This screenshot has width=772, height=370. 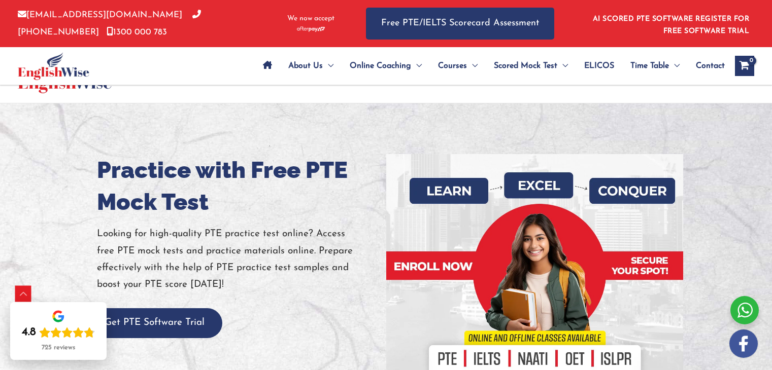 I want to click on button: Get PTE Software Trial, so click(x=154, y=323).